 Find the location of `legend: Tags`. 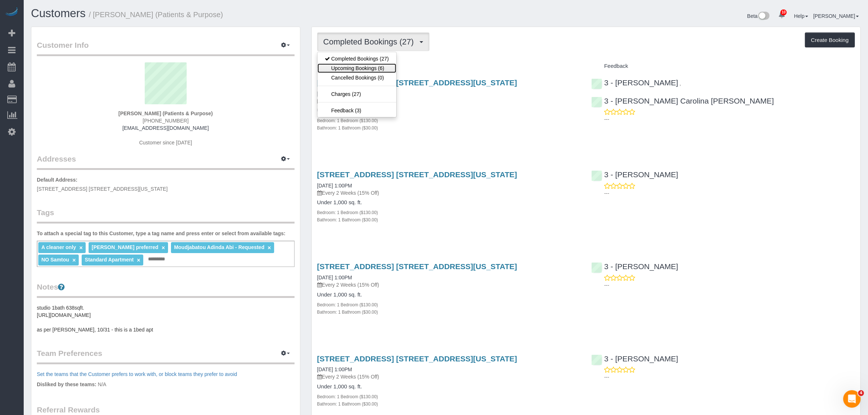

legend: Tags is located at coordinates (166, 215).